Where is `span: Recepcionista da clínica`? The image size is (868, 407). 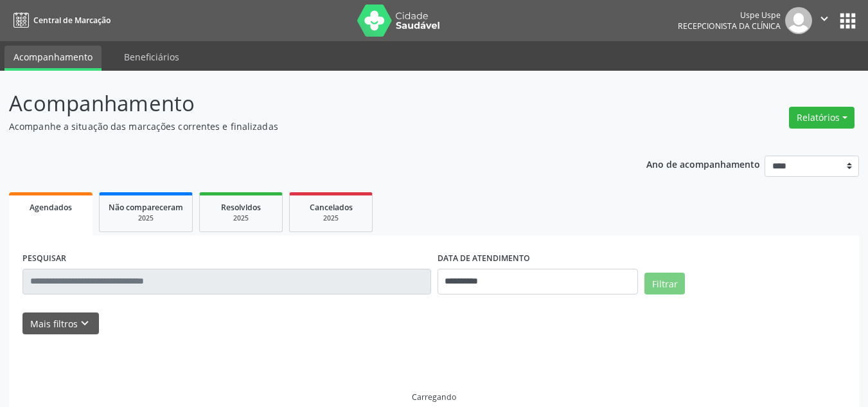
span: Recepcionista da clínica is located at coordinates (729, 25).